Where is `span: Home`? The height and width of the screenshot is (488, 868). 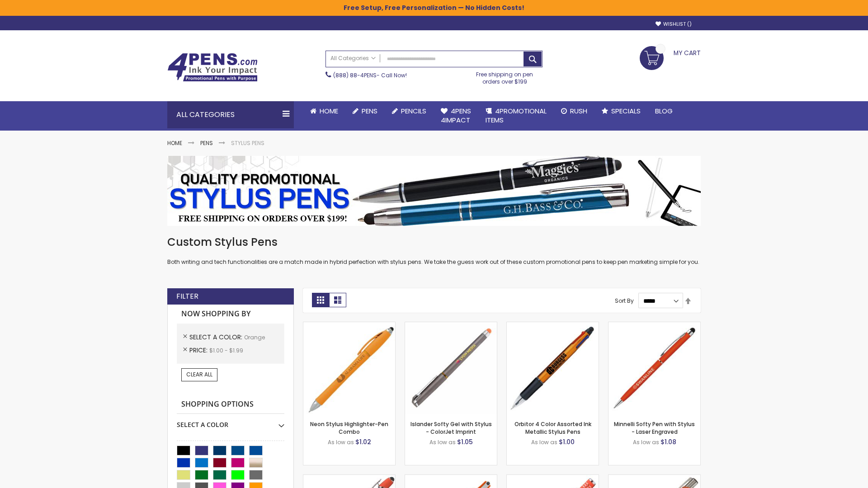
span: Home is located at coordinates (329, 111).